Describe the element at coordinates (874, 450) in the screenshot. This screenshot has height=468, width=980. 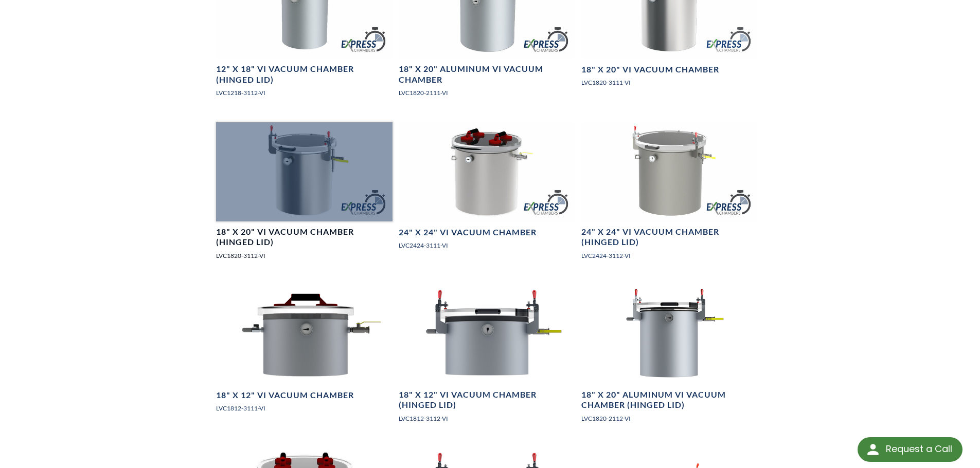
I see `img: round button` at that location.